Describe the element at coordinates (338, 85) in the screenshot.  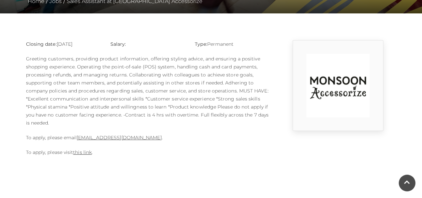
I see `img: rtuC_1630740947_no1Y.jpg` at that location.